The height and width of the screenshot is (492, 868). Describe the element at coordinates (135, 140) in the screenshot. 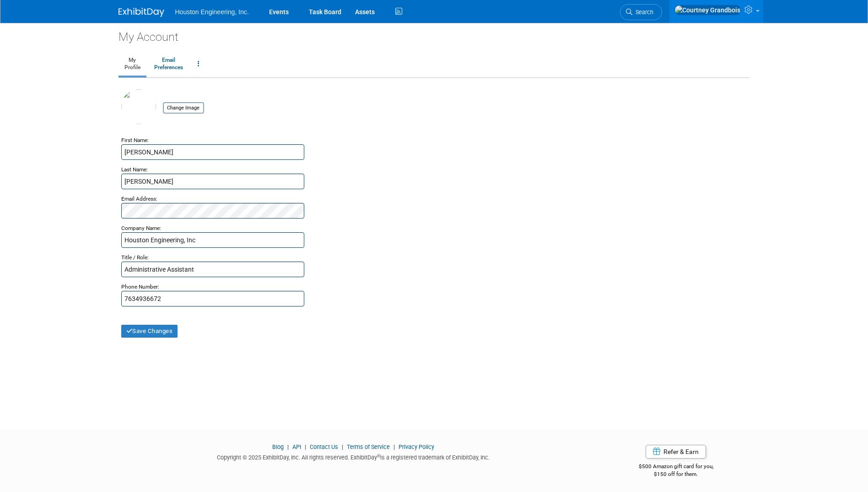

I see `small: First Name:` at that location.